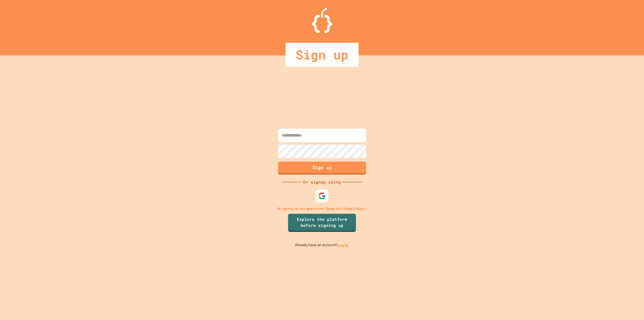 The width and height of the screenshot is (644, 320). Describe the element at coordinates (322, 209) in the screenshot. I see `p: By signing up, you agree to our and .` at that location.